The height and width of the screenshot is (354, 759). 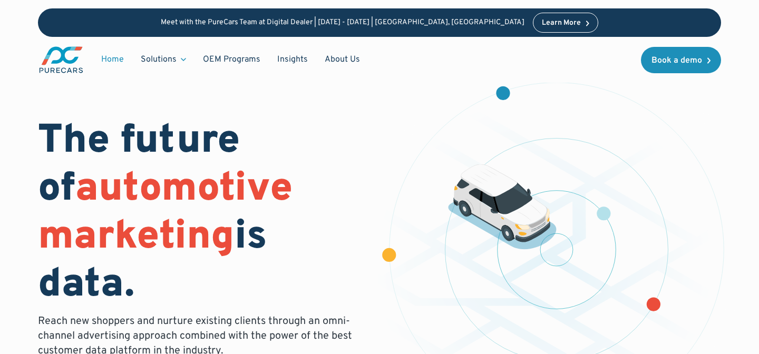 What do you see at coordinates (165, 213) in the screenshot?
I see `span: automotive marketing` at bounding box center [165, 213].